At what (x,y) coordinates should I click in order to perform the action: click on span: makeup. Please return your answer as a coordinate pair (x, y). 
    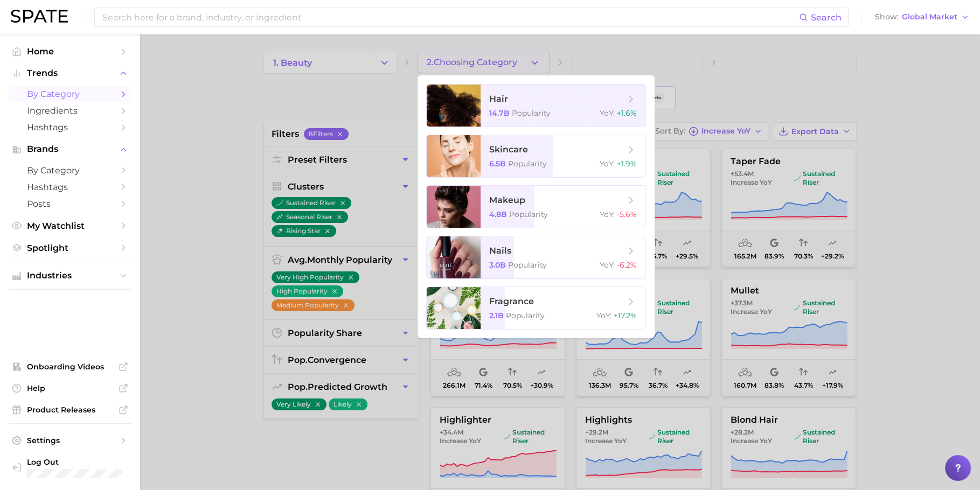
    Looking at the image, I should click on (507, 200).